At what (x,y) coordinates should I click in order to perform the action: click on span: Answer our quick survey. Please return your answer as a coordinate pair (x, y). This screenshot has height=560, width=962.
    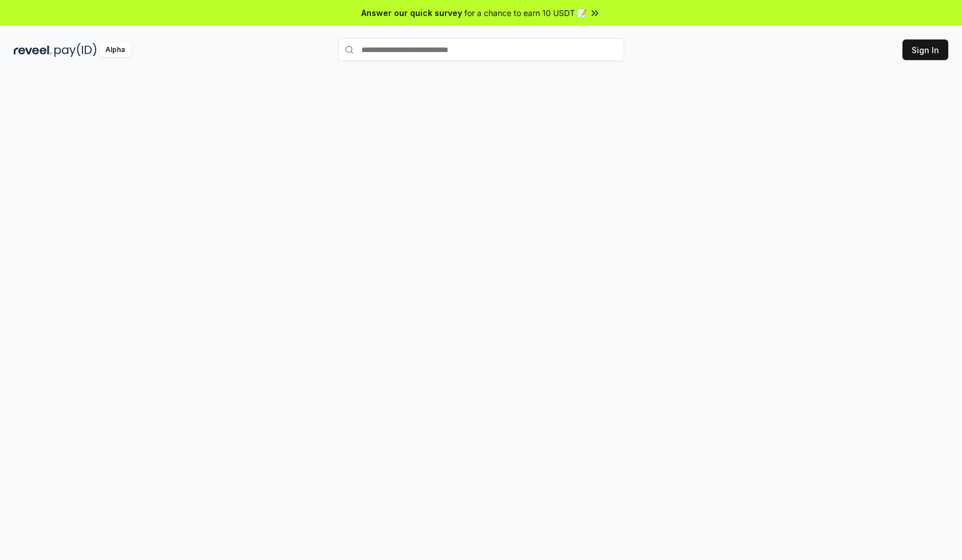
    Looking at the image, I should click on (412, 12).